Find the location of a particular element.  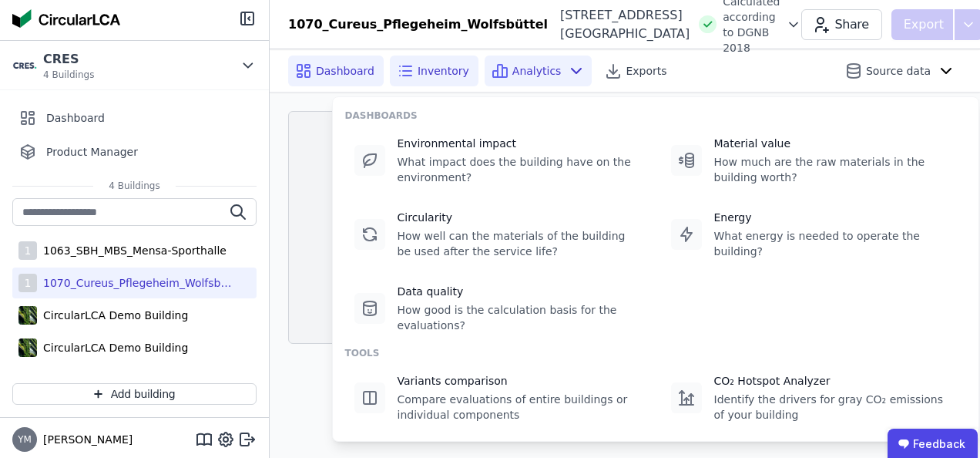

div: DASHBOARDS is located at coordinates (655, 116).